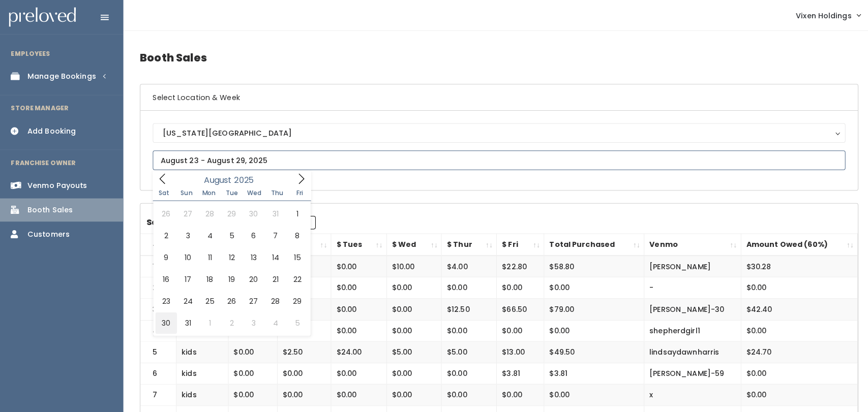 The height and width of the screenshot is (412, 868). I want to click on div: Add Booking, so click(57, 129).